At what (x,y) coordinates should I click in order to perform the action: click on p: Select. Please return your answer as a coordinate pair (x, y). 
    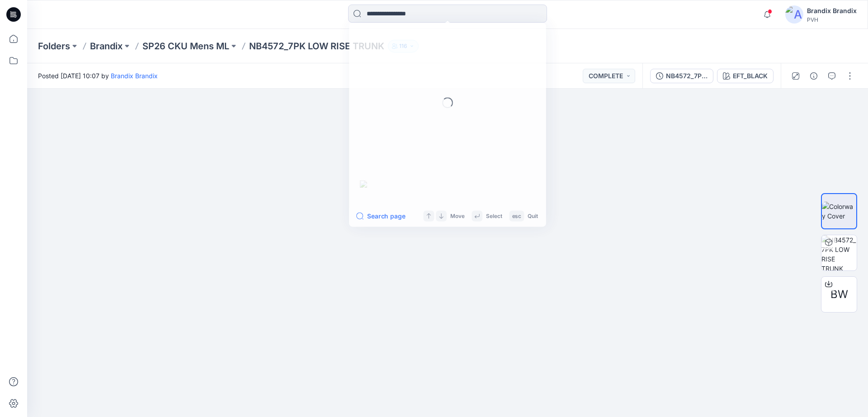
    Looking at the image, I should click on (494, 215).